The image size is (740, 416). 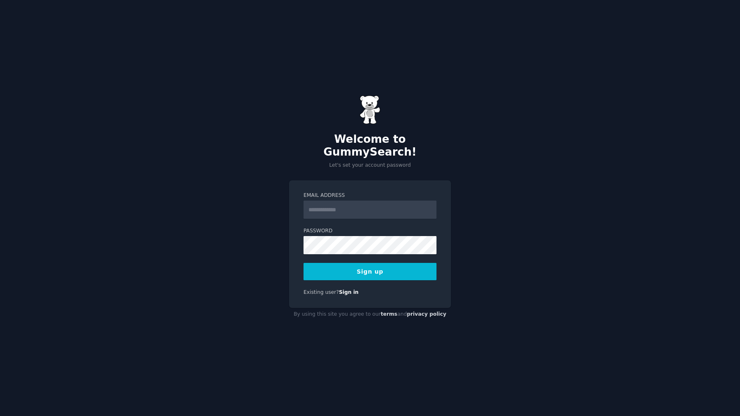 I want to click on span: Existing user?, so click(x=321, y=292).